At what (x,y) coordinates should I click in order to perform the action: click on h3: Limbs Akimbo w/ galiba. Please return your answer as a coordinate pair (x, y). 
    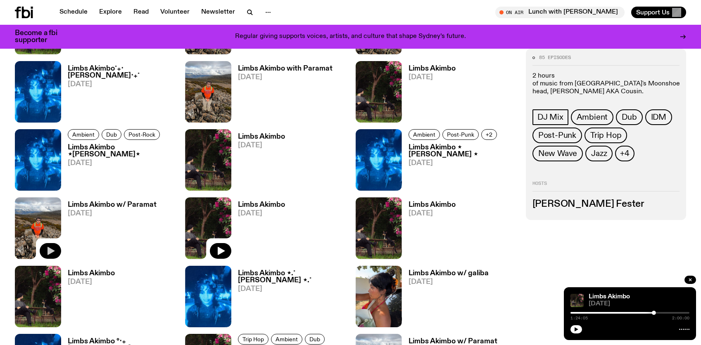
    Looking at the image, I should click on (448, 273).